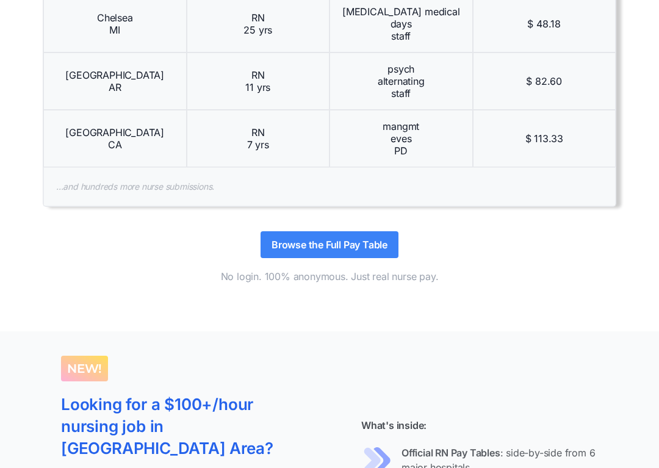  I want to click on h1: NEW!, so click(84, 369).